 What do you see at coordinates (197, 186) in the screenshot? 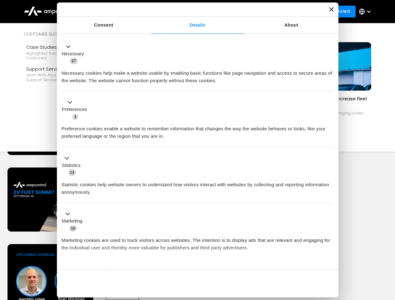
I see `div: Statistic cookies help website owners to understand how visitors interact with websites by collec...` at bounding box center [197, 186].